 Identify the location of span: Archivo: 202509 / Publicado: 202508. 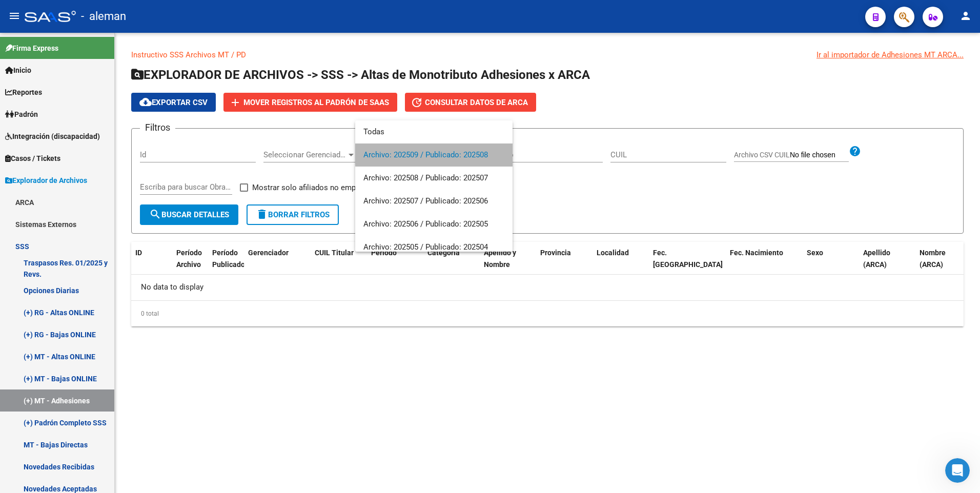
(433, 154).